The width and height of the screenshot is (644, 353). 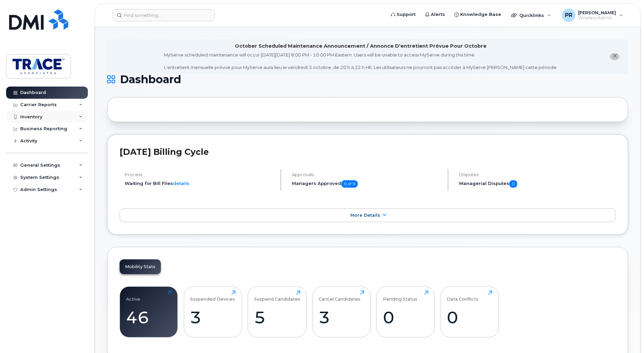 I want to click on div: Pending Status, so click(x=400, y=295).